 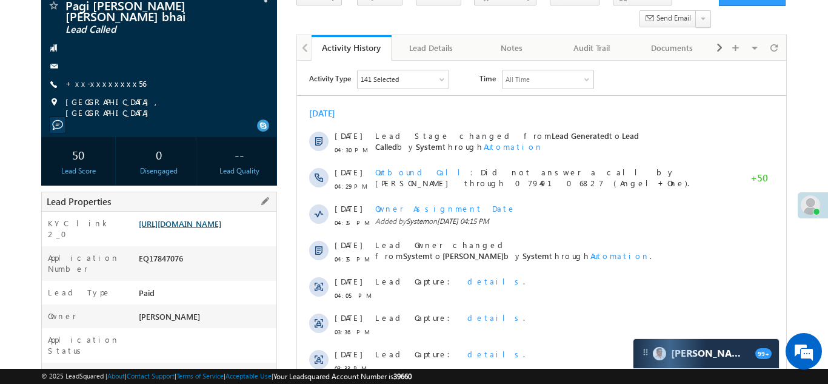 What do you see at coordinates (206, 261) in the screenshot?
I see `div: EQ17847076` at bounding box center [206, 261].